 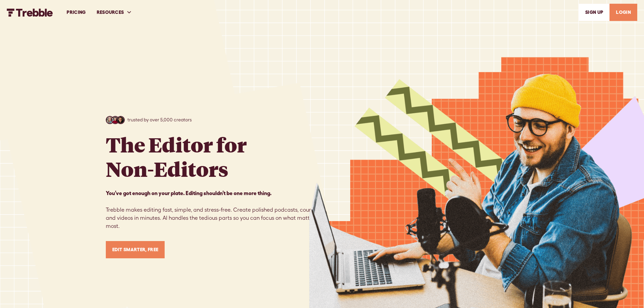 What do you see at coordinates (160, 120) in the screenshot?
I see `p: trusted by over 5,000 creators` at bounding box center [160, 120].